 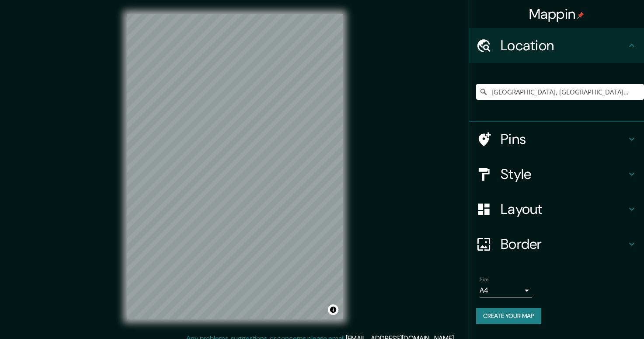 I want to click on img: pin-icon.png, so click(x=581, y=15).